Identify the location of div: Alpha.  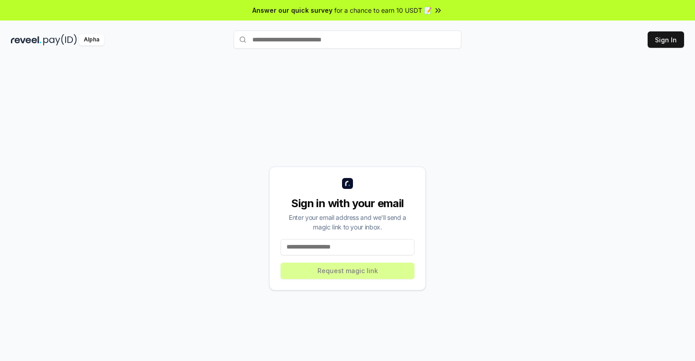
(92, 40).